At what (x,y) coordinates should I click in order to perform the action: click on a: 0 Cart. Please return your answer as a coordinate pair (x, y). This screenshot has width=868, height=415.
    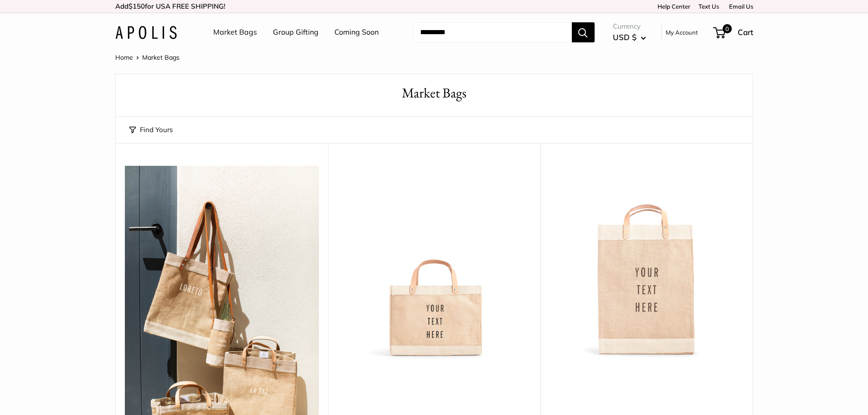
    Looking at the image, I should click on (734, 33).